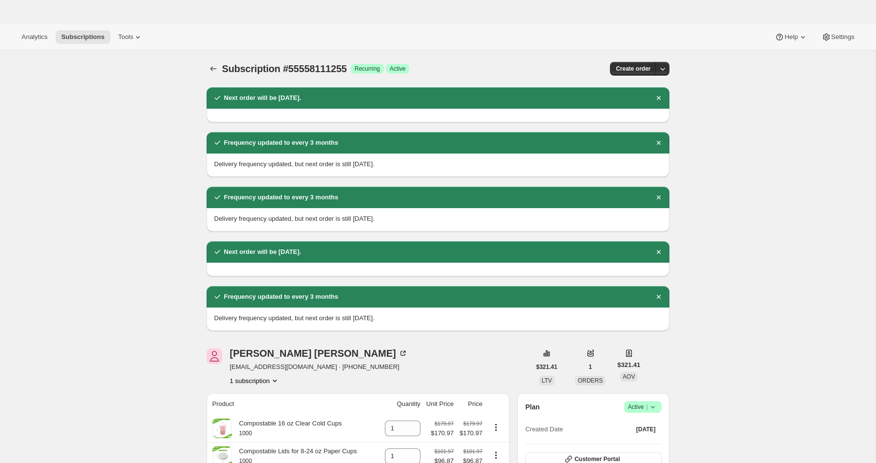 The width and height of the screenshot is (876, 463). What do you see at coordinates (34, 37) in the screenshot?
I see `button: Analytics` at bounding box center [34, 37].